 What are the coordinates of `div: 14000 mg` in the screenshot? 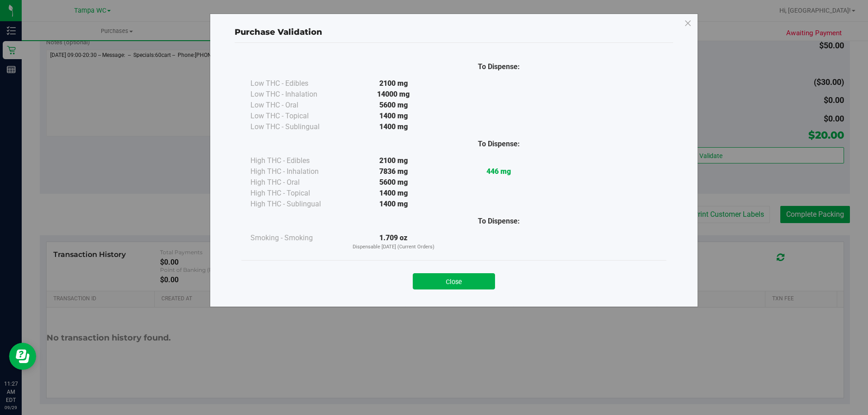 It's located at (393, 94).